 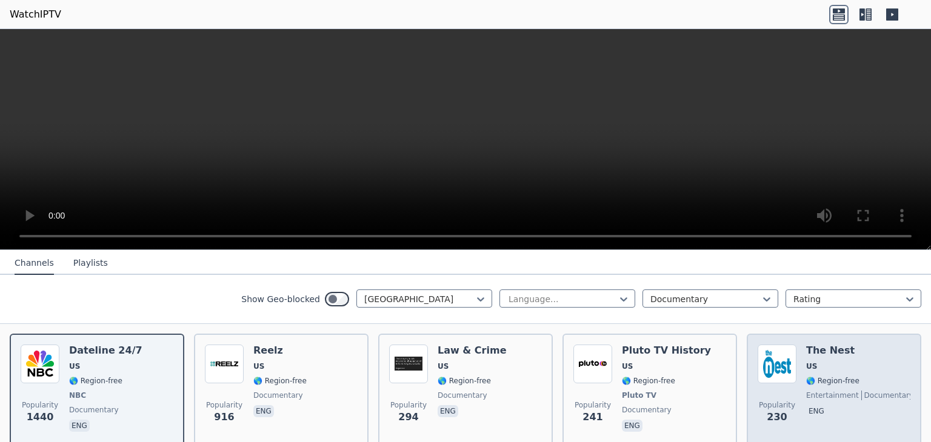 I want to click on h6: Dateline 24/7, so click(x=105, y=351).